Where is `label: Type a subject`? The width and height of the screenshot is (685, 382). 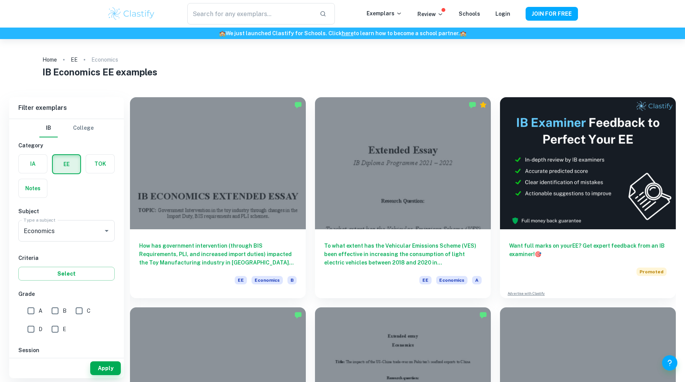
label: Type a subject is located at coordinates (39, 219).